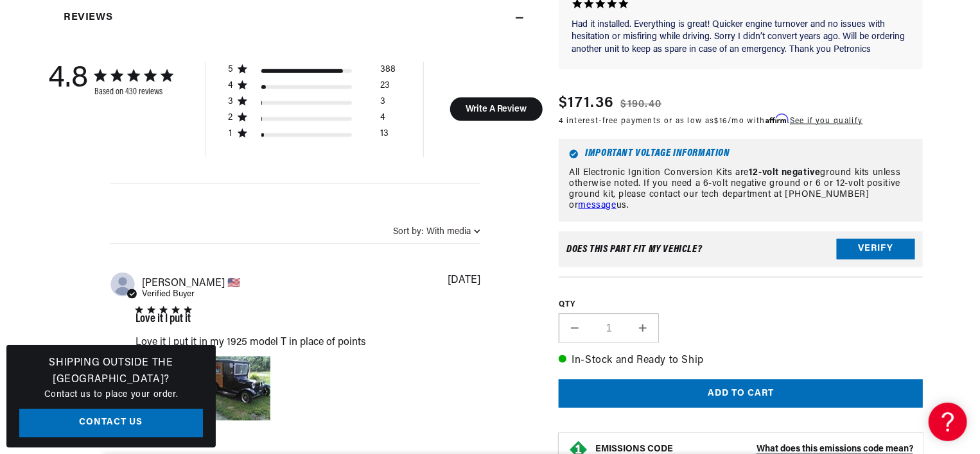  I want to click on span: Sort by:, so click(408, 232).